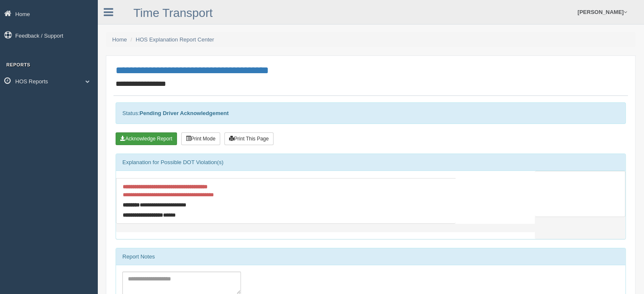  Describe the element at coordinates (184, 113) in the screenshot. I see `strong: Pending Driver Acknowledgement` at that location.